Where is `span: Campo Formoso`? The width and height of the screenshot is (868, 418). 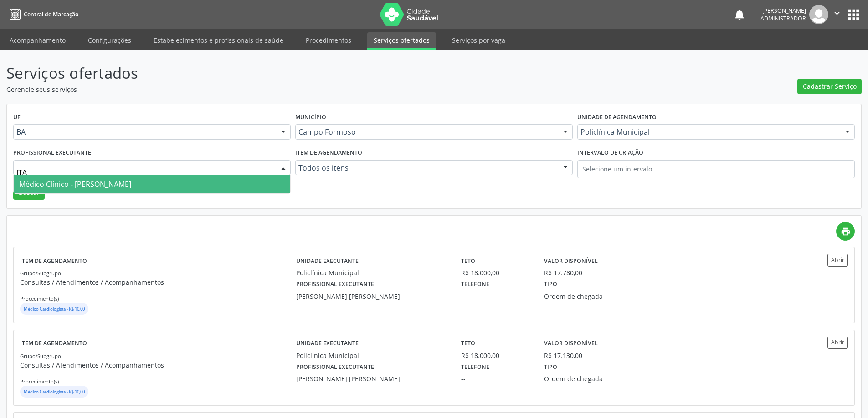 span: Campo Formoso is located at coordinates (426, 132).